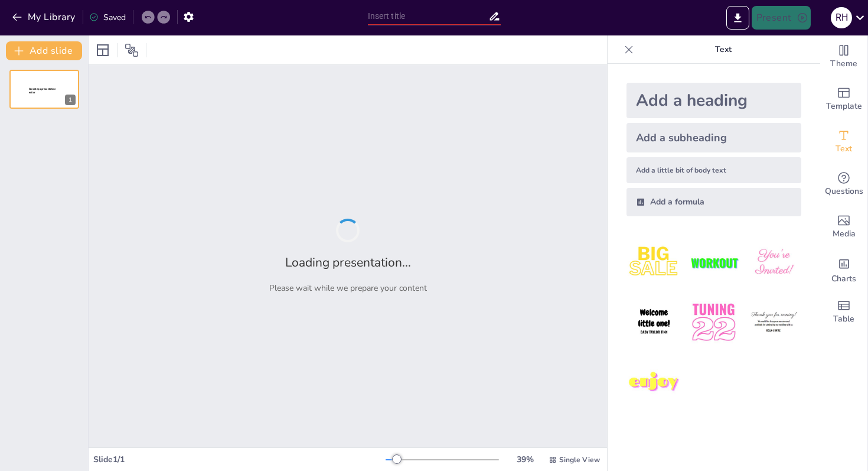 Image resolution: width=868 pixels, height=471 pixels. I want to click on img: 6.jpeg, so click(774, 322).